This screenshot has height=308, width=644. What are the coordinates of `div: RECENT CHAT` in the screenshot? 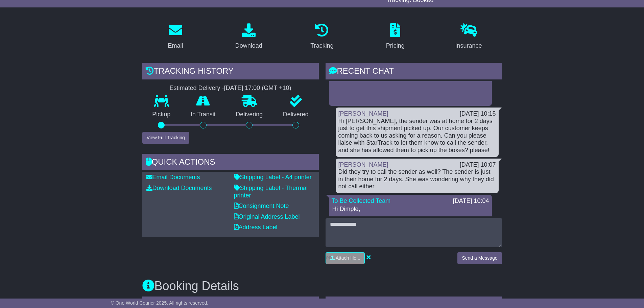 It's located at (414, 72).